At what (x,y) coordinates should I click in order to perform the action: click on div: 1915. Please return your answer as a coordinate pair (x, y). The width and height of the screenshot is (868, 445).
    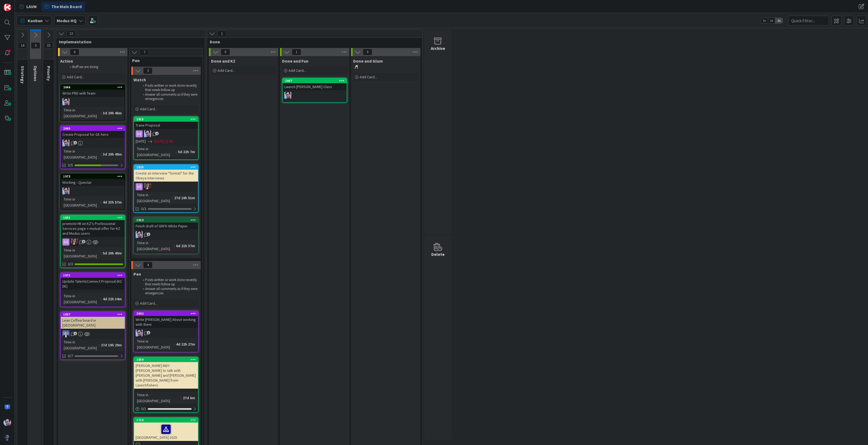
    Looking at the image, I should click on (167, 120).